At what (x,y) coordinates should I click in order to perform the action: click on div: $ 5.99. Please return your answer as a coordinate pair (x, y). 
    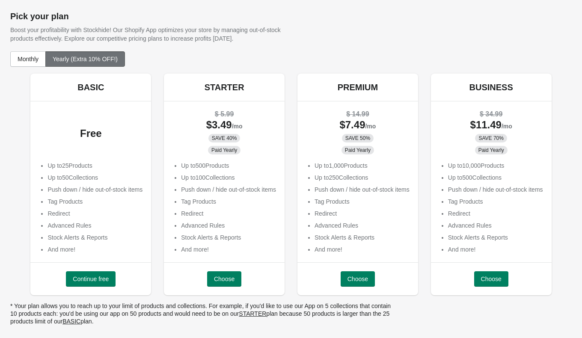
    Looking at the image, I should click on (224, 114).